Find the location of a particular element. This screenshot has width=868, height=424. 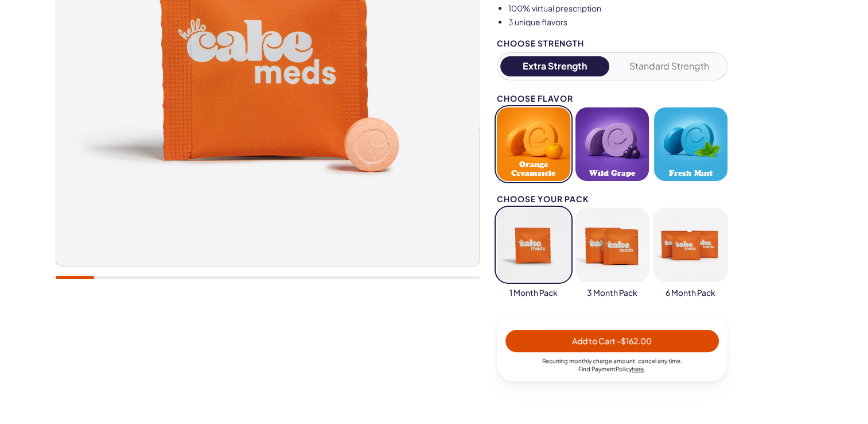

span: Find Payment is located at coordinates (596, 368).